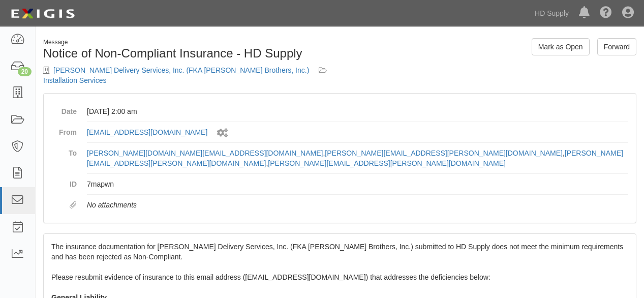  What do you see at coordinates (64, 182) in the screenshot?
I see `dt: ID` at bounding box center [64, 182].